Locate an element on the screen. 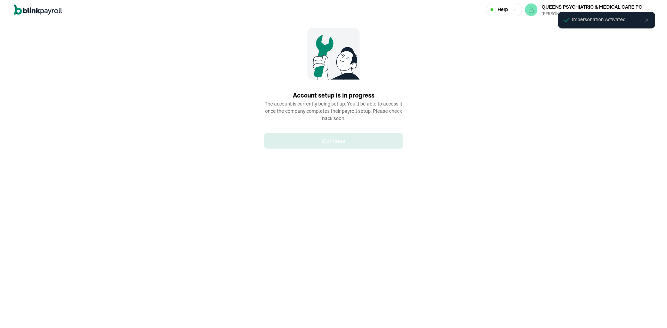 Image resolution: width=667 pixels, height=328 pixels. h1: Account setup is in progress is located at coordinates (333, 95).